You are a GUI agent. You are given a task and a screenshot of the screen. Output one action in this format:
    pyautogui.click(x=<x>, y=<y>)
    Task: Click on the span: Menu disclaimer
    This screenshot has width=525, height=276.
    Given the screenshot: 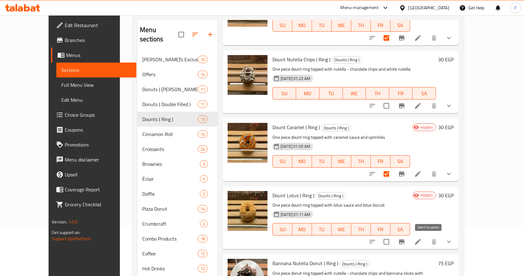 What is the action you would take?
    pyautogui.click(x=98, y=160)
    